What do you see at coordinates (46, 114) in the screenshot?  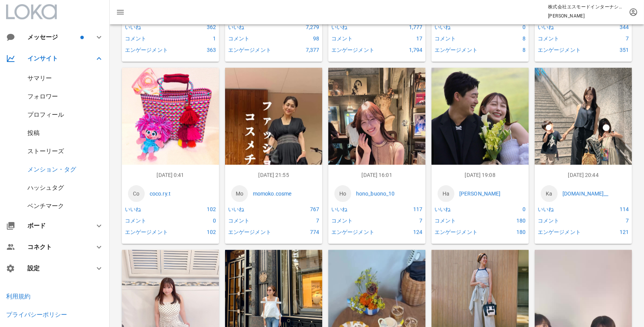 I see `a: プロフィール` at bounding box center [46, 114].